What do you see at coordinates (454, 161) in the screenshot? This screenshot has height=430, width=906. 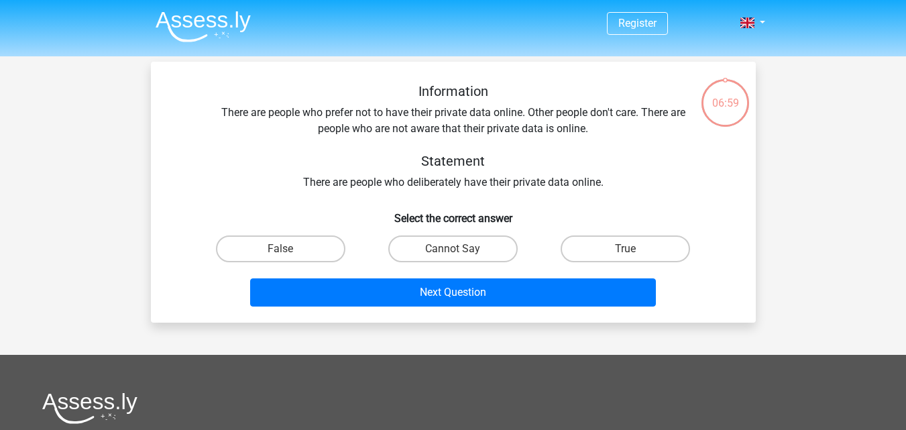 I see `h5: Statement` at bounding box center [454, 161].